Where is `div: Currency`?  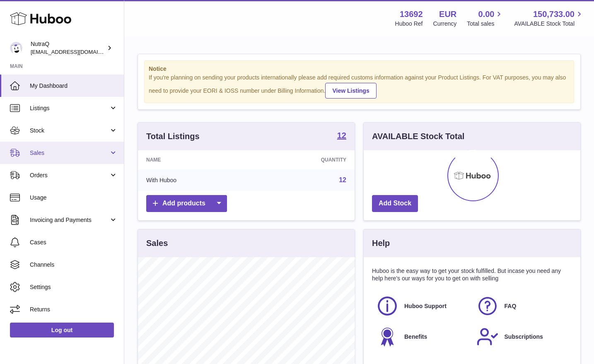
div: Currency is located at coordinates (445, 24).